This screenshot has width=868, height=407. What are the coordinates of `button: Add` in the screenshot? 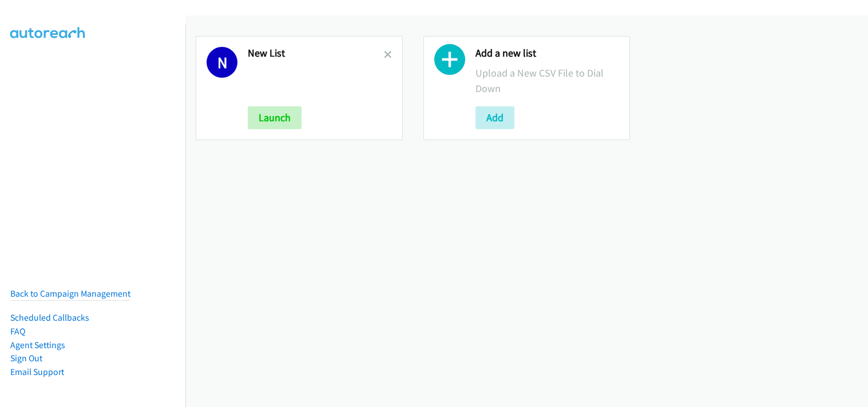 It's located at (495, 118).